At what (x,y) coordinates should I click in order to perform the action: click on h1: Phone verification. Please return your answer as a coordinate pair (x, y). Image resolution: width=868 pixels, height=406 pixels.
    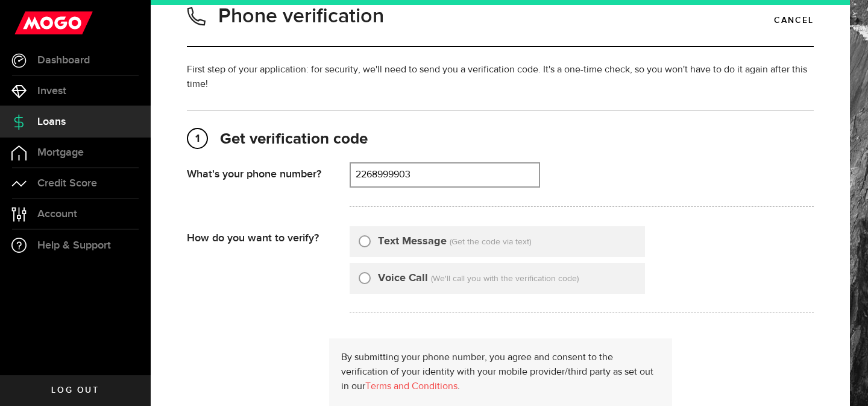
    Looking at the image, I should click on (301, 17).